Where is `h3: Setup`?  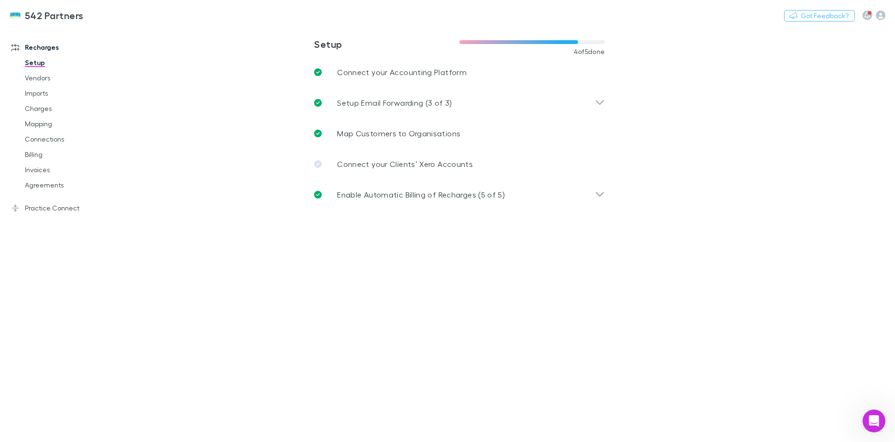
h3: Setup is located at coordinates (387, 44).